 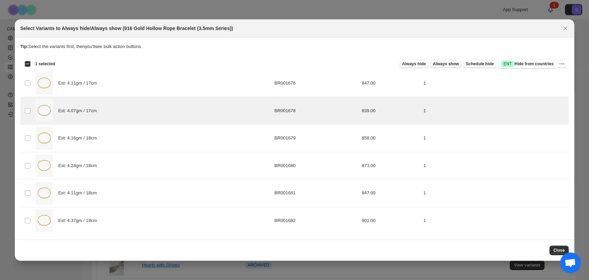 I want to click on span: ENT, so click(x=507, y=64).